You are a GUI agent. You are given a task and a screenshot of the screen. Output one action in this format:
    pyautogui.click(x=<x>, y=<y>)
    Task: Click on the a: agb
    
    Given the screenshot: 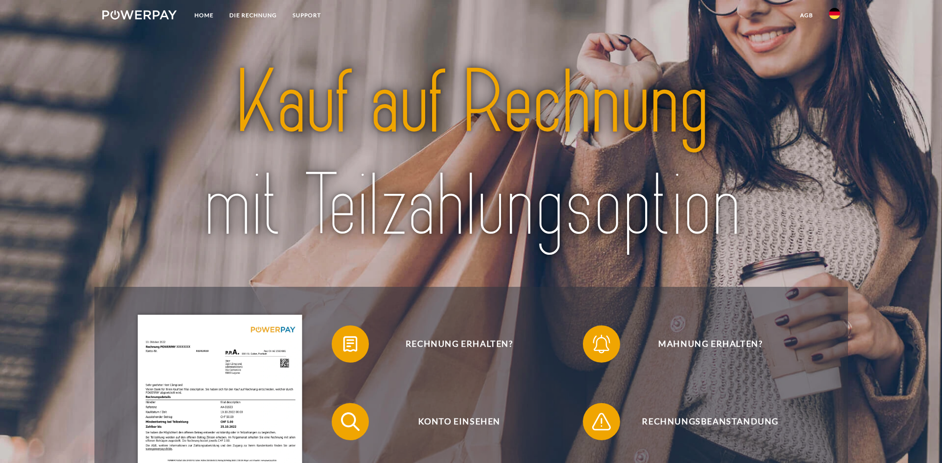 What is the action you would take?
    pyautogui.click(x=806, y=15)
    